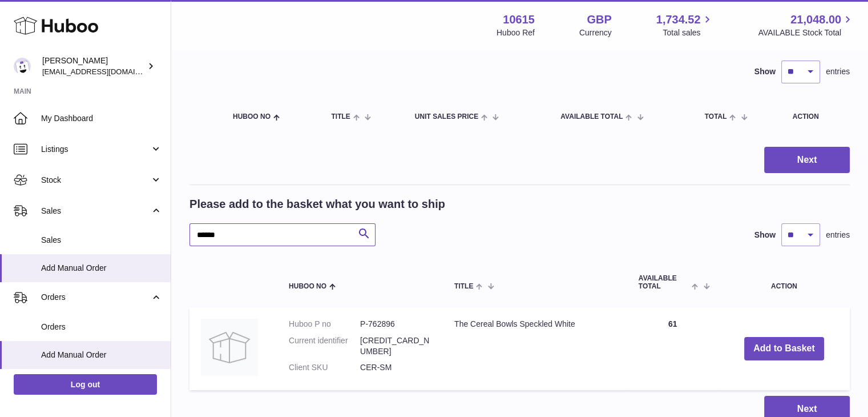 This screenshot has width=868, height=417. What do you see at coordinates (806, 25) in the screenshot?
I see `a: 21,048.00 AVAILABLE Stock Total` at bounding box center [806, 25].